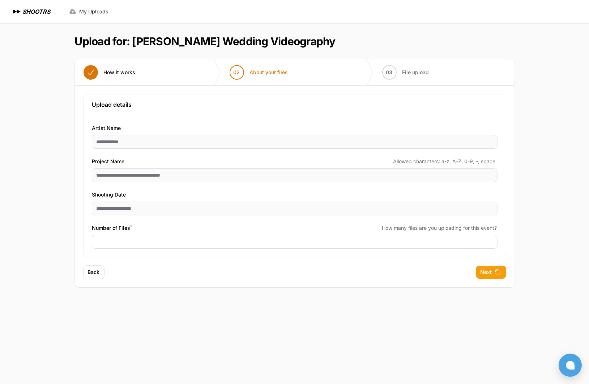 The image size is (589, 384). I want to click on button: Back, so click(94, 272).